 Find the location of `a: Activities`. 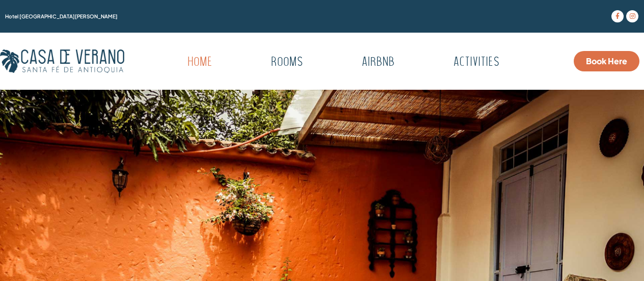

a: Activities is located at coordinates (476, 63).